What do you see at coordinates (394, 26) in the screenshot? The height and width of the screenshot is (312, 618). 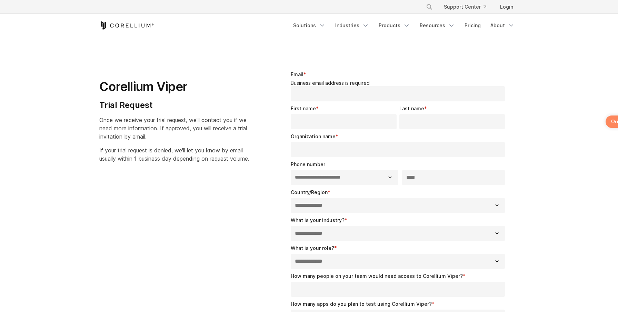 I see `a: Products` at bounding box center [394, 26].